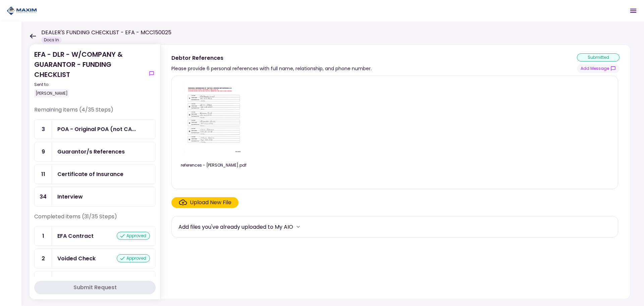 The width and height of the screenshot is (644, 306). What do you see at coordinates (43, 174) in the screenshot?
I see `div: 11` at bounding box center [43, 174].